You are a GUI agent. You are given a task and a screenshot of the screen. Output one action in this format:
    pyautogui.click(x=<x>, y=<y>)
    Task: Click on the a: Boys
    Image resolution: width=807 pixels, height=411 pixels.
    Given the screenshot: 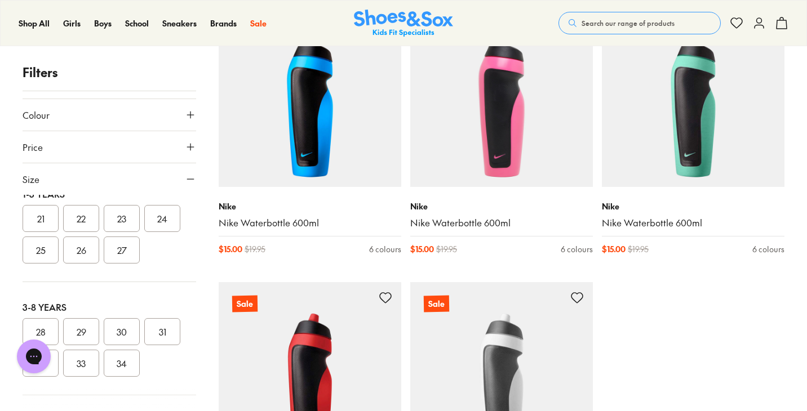 What is the action you would take?
    pyautogui.click(x=103, y=23)
    